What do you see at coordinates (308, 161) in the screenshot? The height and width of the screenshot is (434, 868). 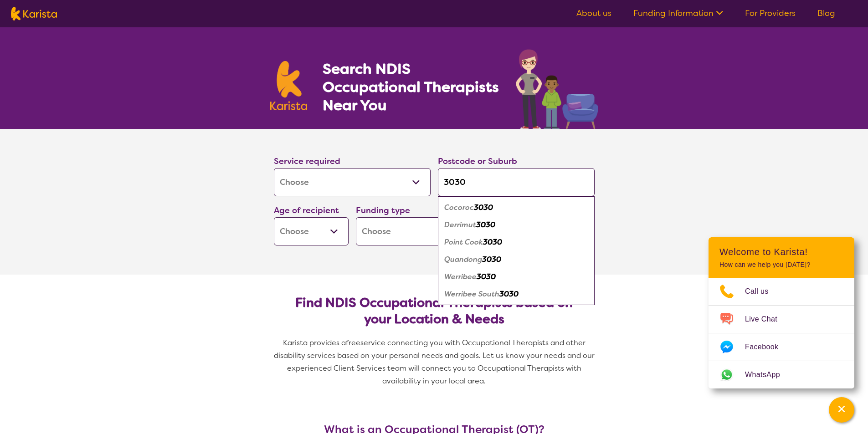 I see `label: Service required` at bounding box center [308, 161].